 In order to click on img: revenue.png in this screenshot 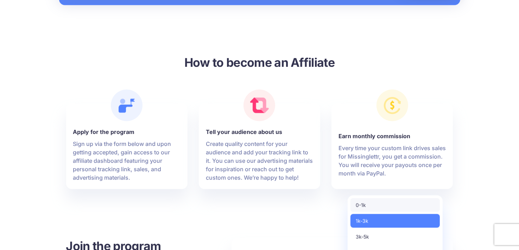, I will do `click(392, 105)`.